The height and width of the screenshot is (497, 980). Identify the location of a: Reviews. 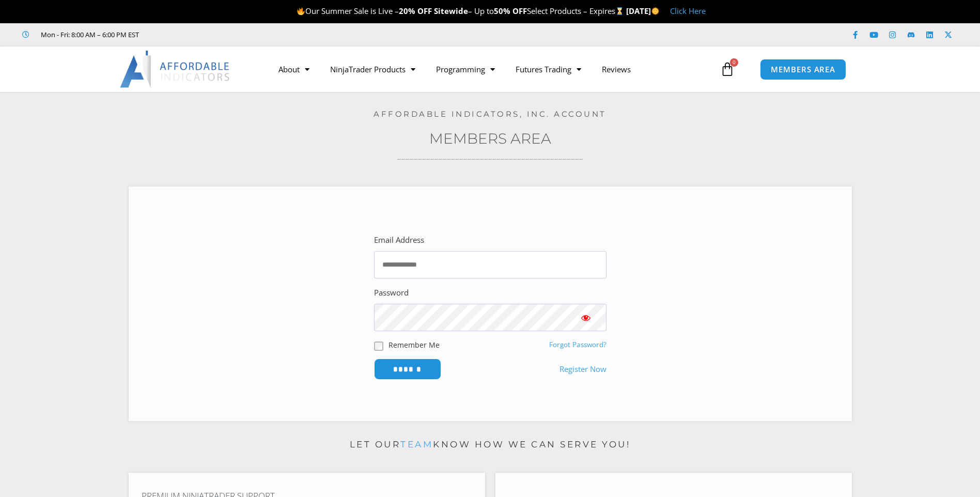
(616, 69).